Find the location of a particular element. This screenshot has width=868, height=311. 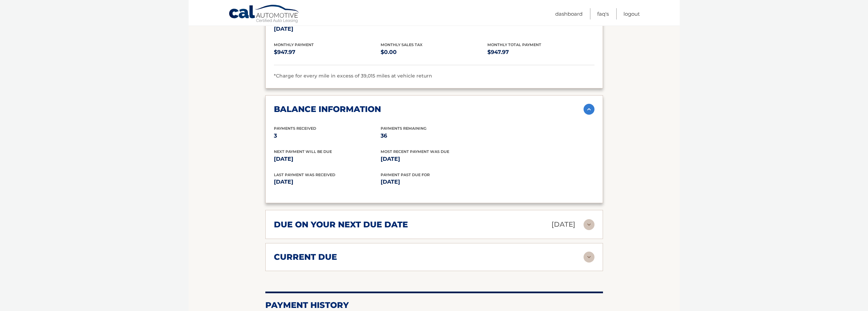

span: Last Payment was received is located at coordinates (304, 175).